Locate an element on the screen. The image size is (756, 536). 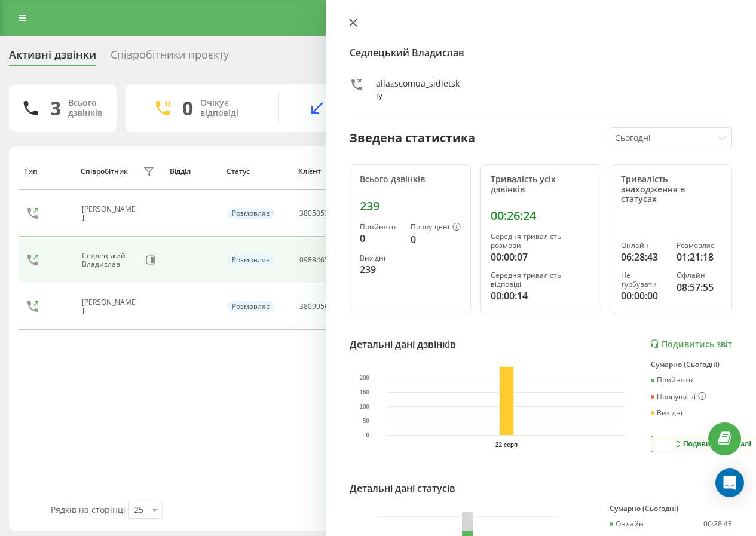
text: 150 is located at coordinates (364, 392).